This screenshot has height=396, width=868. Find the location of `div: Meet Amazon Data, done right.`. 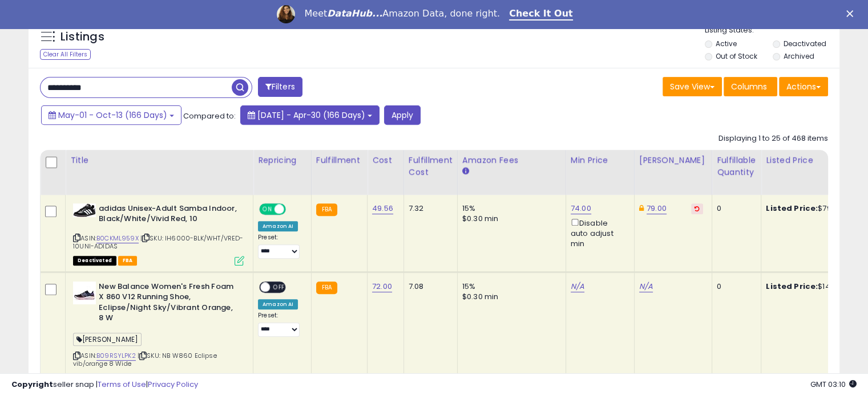

div: Meet Amazon Data, done right. is located at coordinates (402, 14).